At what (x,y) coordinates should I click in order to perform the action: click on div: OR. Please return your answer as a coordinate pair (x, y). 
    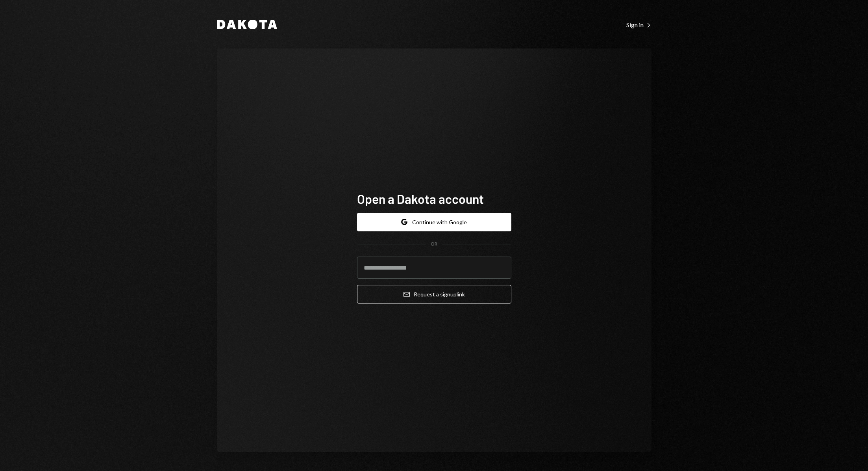
    Looking at the image, I should click on (434, 244).